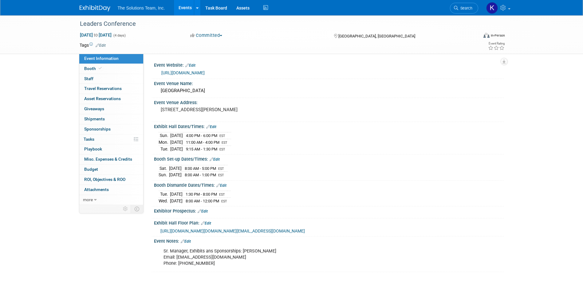 The image size is (583, 293). Describe the element at coordinates (108, 159) in the screenshot. I see `span: Misc. Expenses & Credits` at that location.